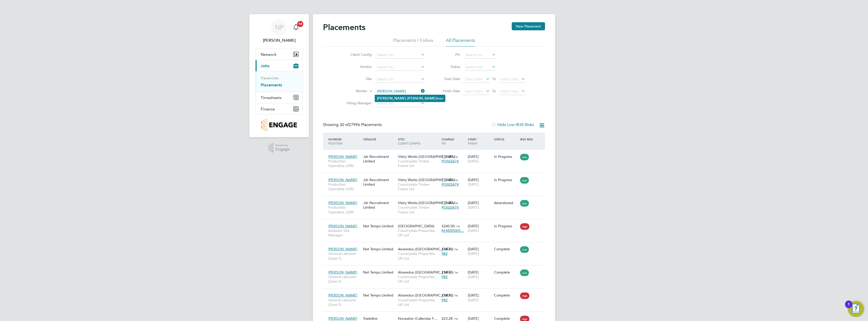 The image size is (868, 321). What do you see at coordinates (283, 149) in the screenshot?
I see `span: Engage` at bounding box center [283, 149].